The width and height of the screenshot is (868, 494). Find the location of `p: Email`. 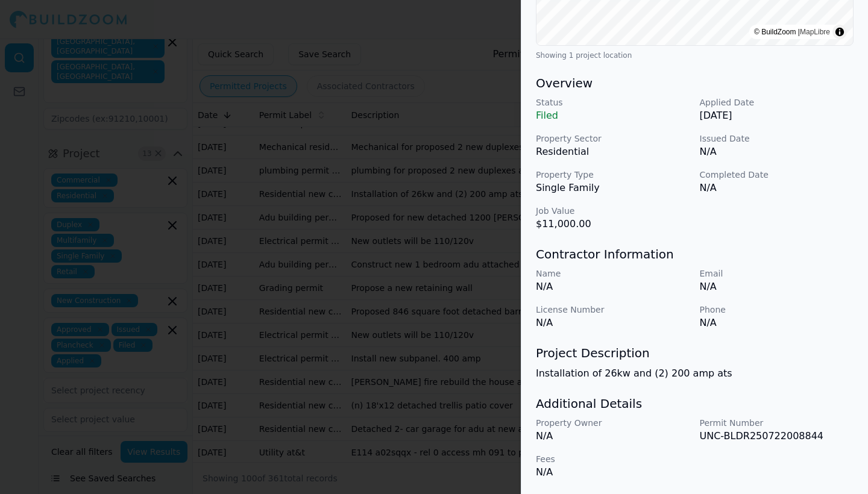

p: Email is located at coordinates (777, 274).